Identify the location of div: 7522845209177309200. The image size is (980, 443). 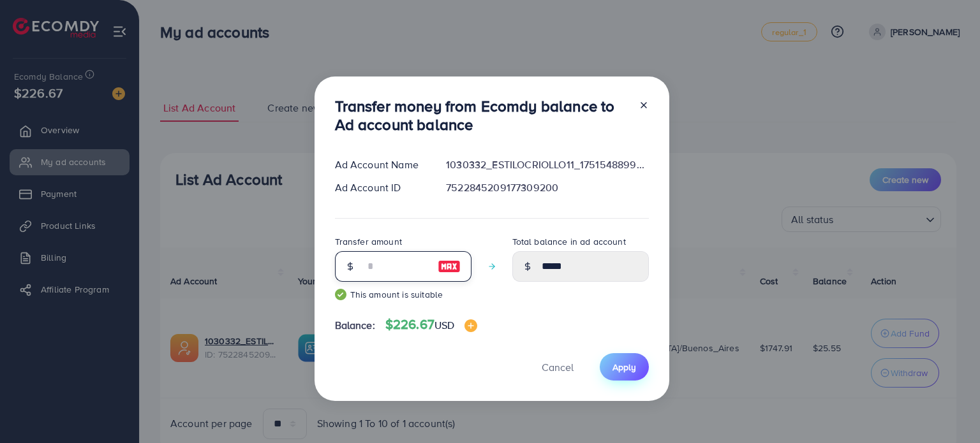
(547, 187).